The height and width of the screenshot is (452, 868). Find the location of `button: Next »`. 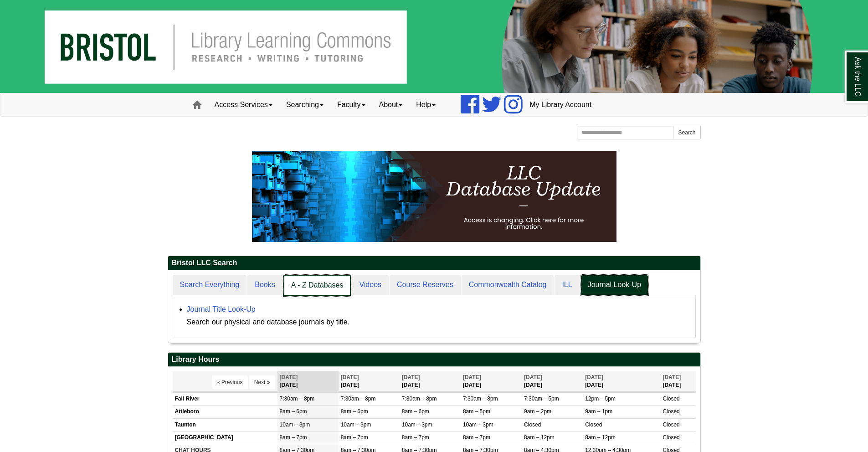

button: Next » is located at coordinates (262, 383).